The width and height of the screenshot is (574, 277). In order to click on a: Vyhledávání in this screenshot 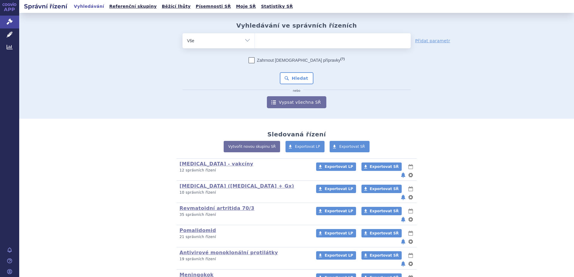, I will do `click(89, 6)`.